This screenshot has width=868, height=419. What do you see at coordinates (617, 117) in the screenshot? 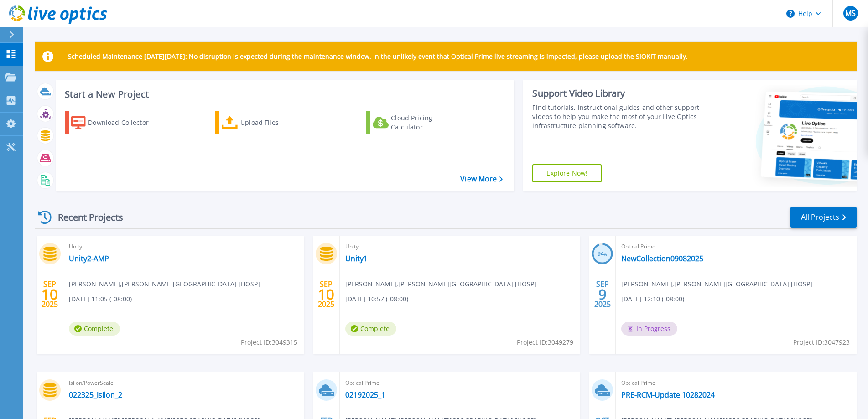
I see `div: Find tutorials, instructional guides and other support videos to help you make the most of your L...` at bounding box center [617, 117].